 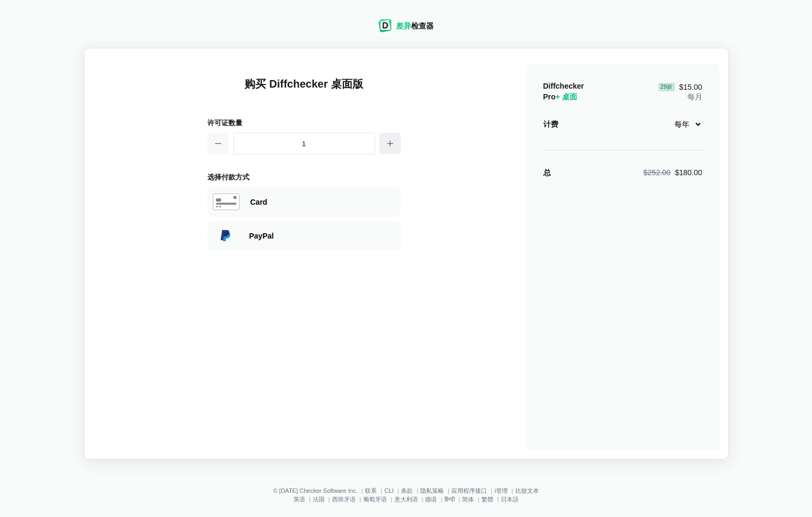 What do you see at coordinates (656, 173) in the screenshot?
I see `span: $252.00` at bounding box center [656, 173].